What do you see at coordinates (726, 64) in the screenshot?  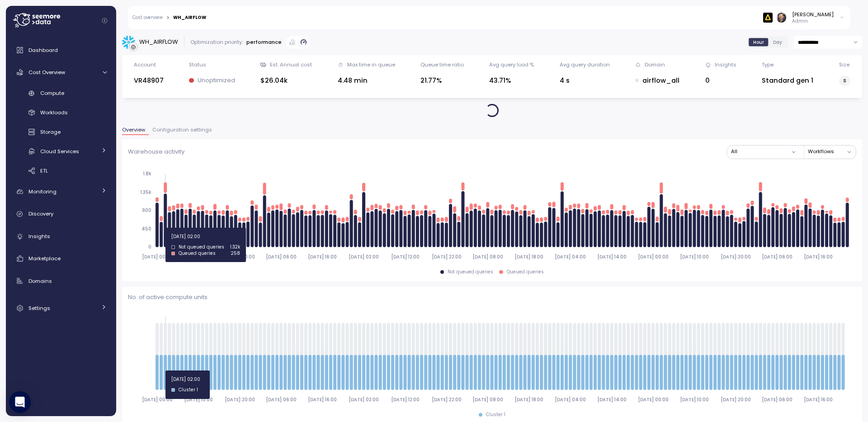 I see `div: Insights` at bounding box center [726, 64].